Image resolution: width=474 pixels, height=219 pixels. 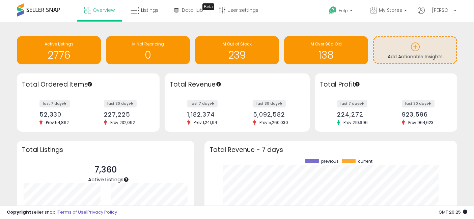 What do you see at coordinates (237, 55) in the screenshot?
I see `h1: 239` at bounding box center [237, 55].